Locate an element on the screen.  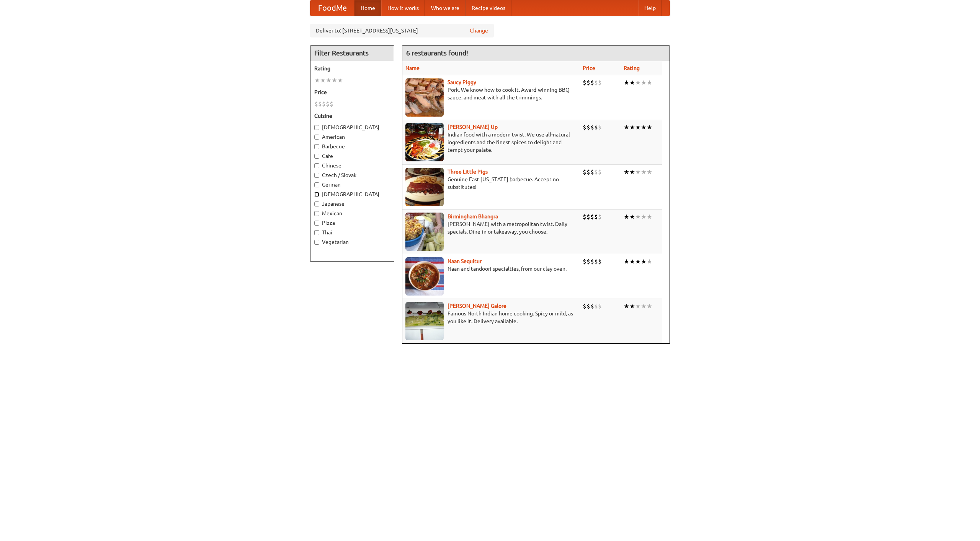
input: Cafe is located at coordinates (317, 156).